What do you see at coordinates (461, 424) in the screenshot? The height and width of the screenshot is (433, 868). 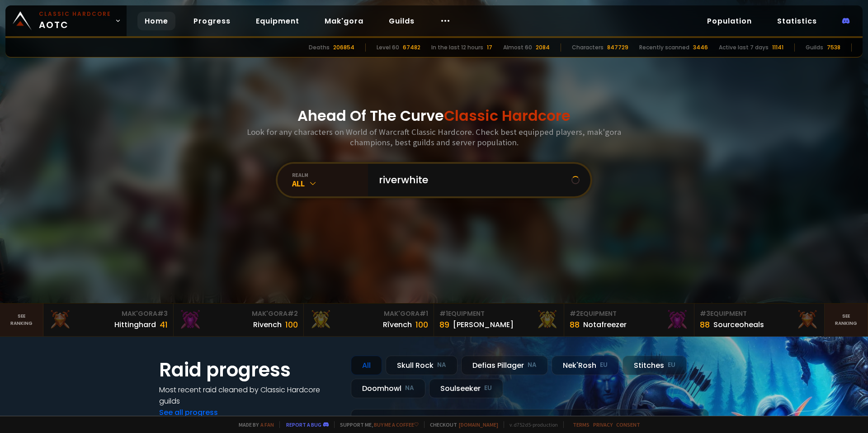 I see `span: Checkout` at bounding box center [461, 424].